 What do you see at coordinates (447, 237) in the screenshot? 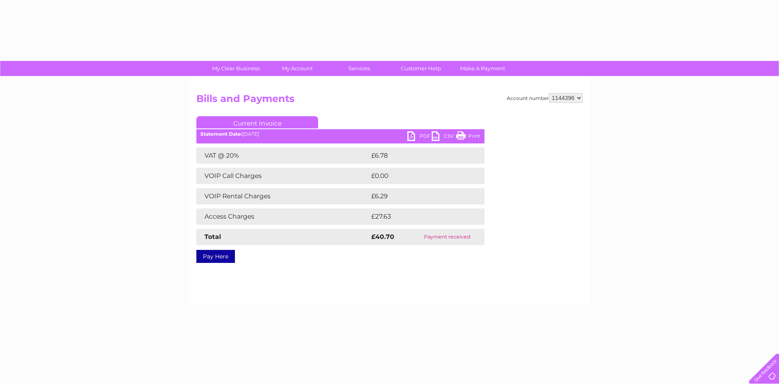
I see `td: Payment received` at bounding box center [447, 237].